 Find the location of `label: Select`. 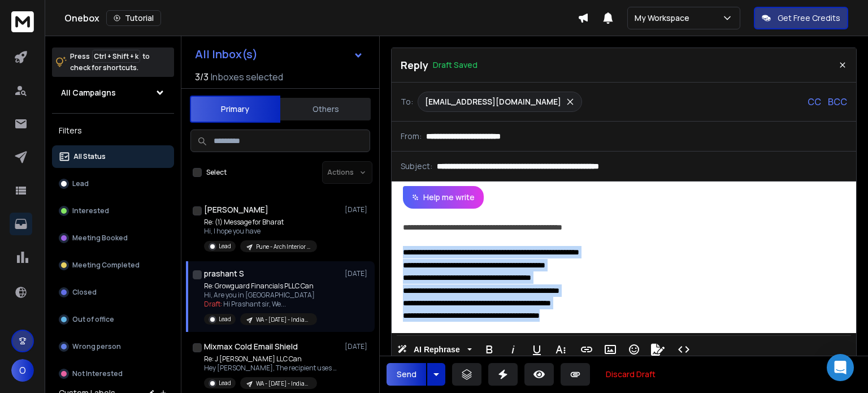

label: Select is located at coordinates (217, 173).